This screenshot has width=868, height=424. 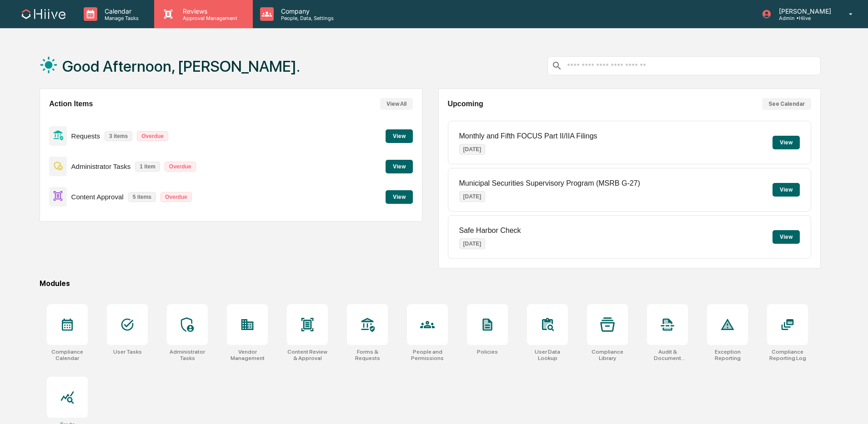 I want to click on a: View All, so click(x=396, y=104).